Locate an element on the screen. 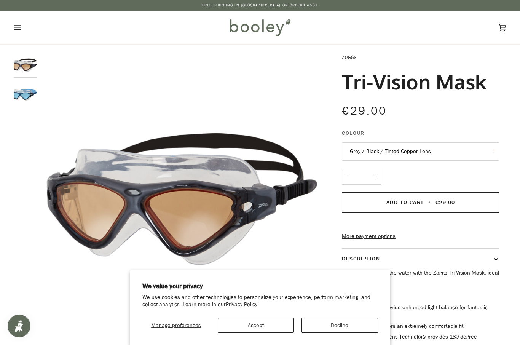 The image size is (520, 345). div: Zoggs Tri-Vision Mask Navy / Blue / Tinted Blue Lens - Booley Galway is located at coordinates (25, 94).